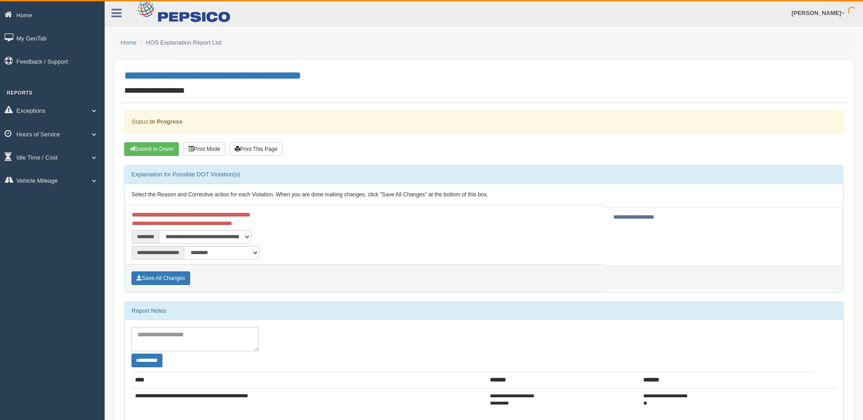  I want to click on button: Print Mode, so click(204, 149).